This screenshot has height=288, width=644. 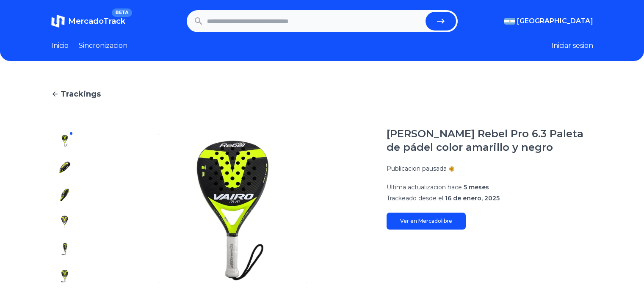 I want to click on img: Argentina, so click(x=510, y=21).